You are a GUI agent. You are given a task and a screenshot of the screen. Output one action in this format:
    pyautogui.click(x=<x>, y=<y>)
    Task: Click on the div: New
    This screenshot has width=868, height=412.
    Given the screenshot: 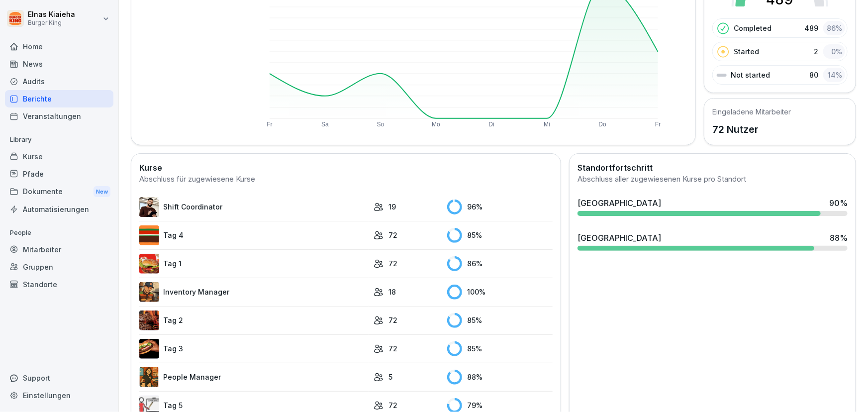 What is the action you would take?
    pyautogui.click(x=102, y=192)
    